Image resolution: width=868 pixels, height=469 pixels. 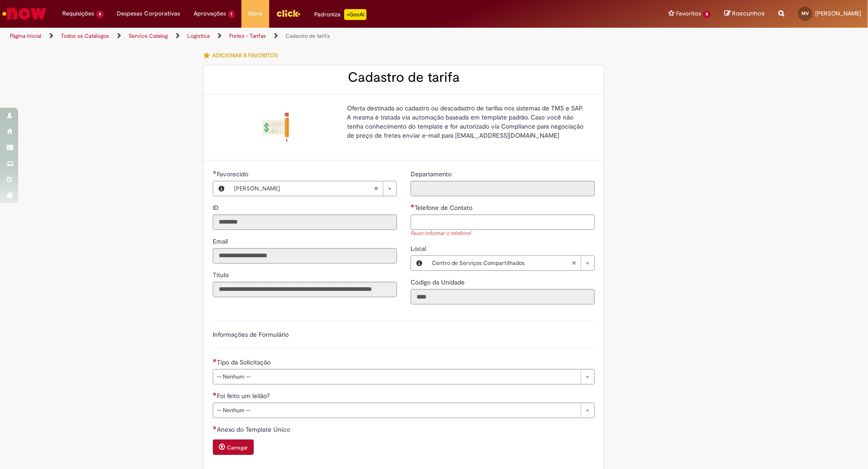 What do you see at coordinates (237, 447) in the screenshot?
I see `small: Carregar` at bounding box center [237, 447].